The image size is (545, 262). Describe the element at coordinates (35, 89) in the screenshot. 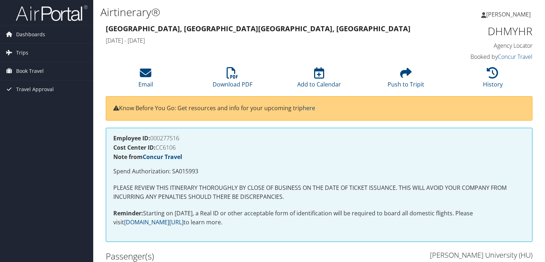

I see `span: Travel Approval` at that location.